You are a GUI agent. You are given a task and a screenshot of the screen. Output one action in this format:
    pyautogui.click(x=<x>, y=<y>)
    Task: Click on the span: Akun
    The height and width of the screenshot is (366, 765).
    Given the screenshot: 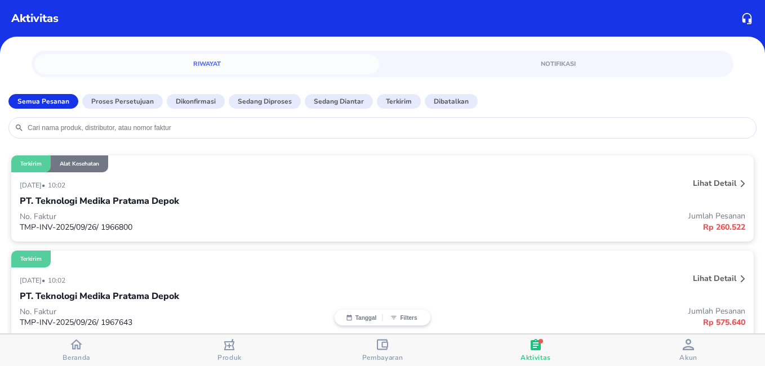 What is the action you would take?
    pyautogui.click(x=688, y=358)
    